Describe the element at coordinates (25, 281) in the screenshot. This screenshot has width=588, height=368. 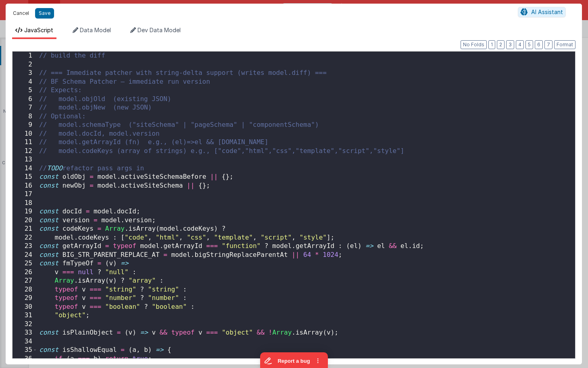
I see `div: 27` at that location.